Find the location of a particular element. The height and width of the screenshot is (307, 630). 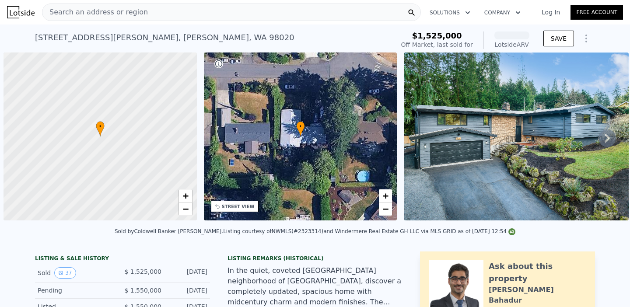

button: Company is located at coordinates (502, 13).